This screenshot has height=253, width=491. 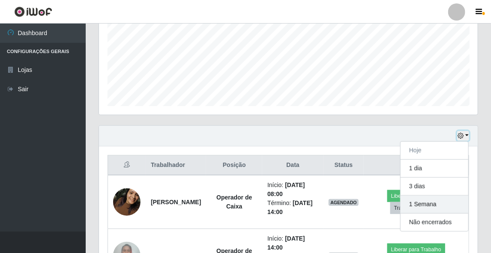 I want to click on th: Opções, so click(x=416, y=165).